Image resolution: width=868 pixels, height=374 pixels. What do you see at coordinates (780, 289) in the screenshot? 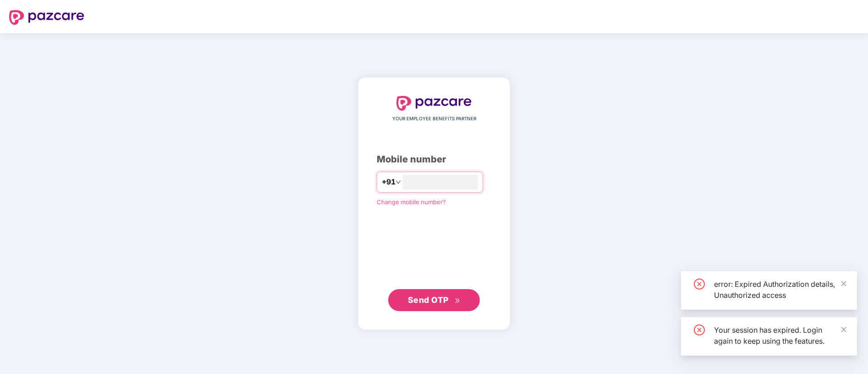
I see `div: error: Expired Authorization details, Unauthorized access` at bounding box center [780, 289].